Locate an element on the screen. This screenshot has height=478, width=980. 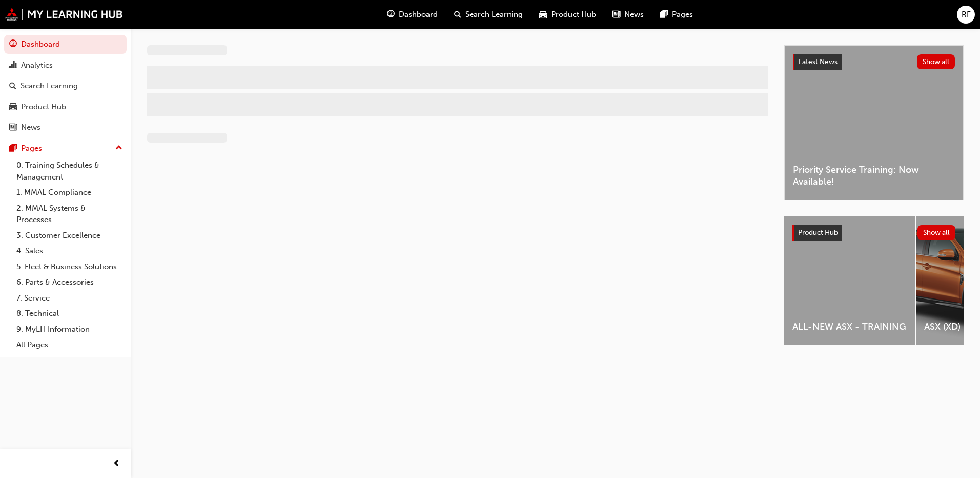
span: up-icon is located at coordinates (119, 148).